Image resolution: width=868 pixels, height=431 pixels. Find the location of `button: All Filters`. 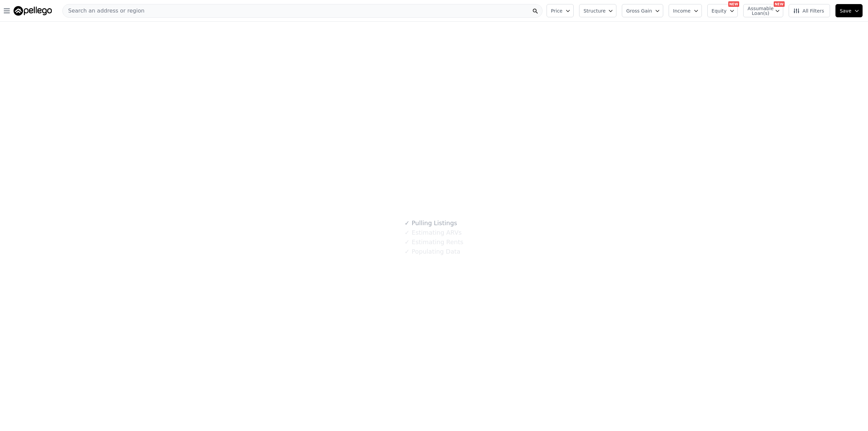

button: All Filters is located at coordinates (809, 10).